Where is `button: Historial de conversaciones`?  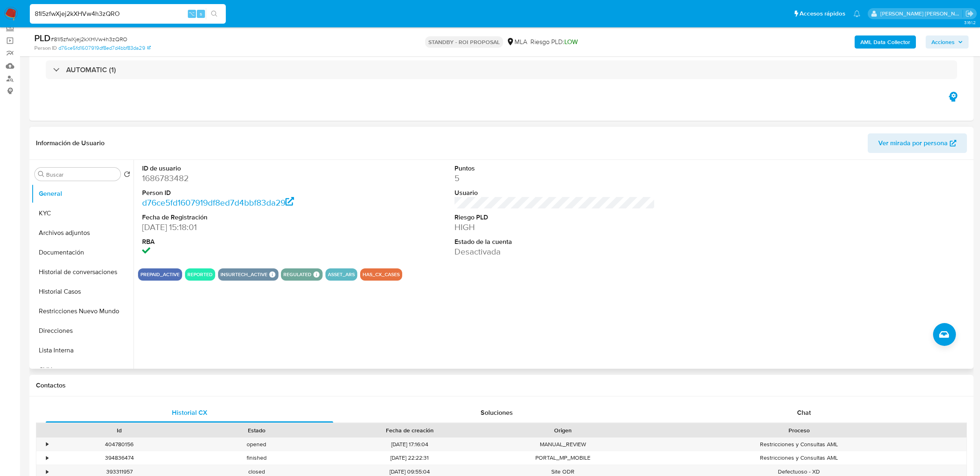
button: Historial de conversaciones is located at coordinates (83, 272).